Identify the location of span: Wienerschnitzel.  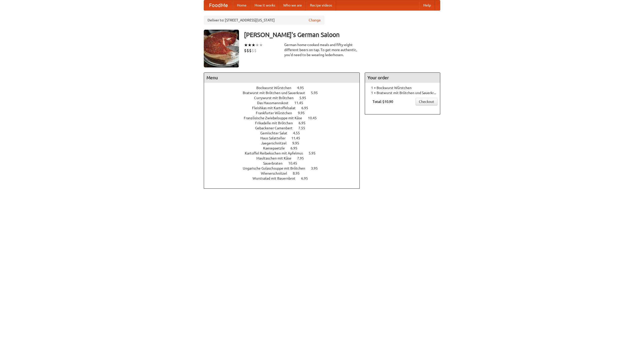
(277, 173).